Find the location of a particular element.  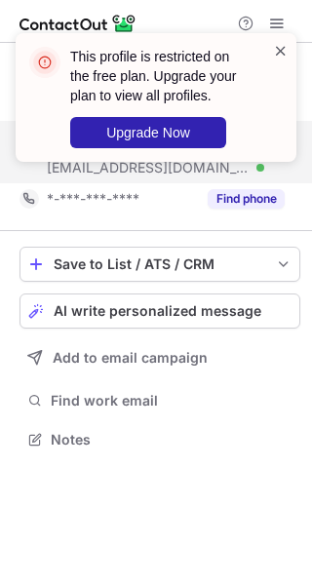

span: AI write personalized message is located at coordinates (157, 311).